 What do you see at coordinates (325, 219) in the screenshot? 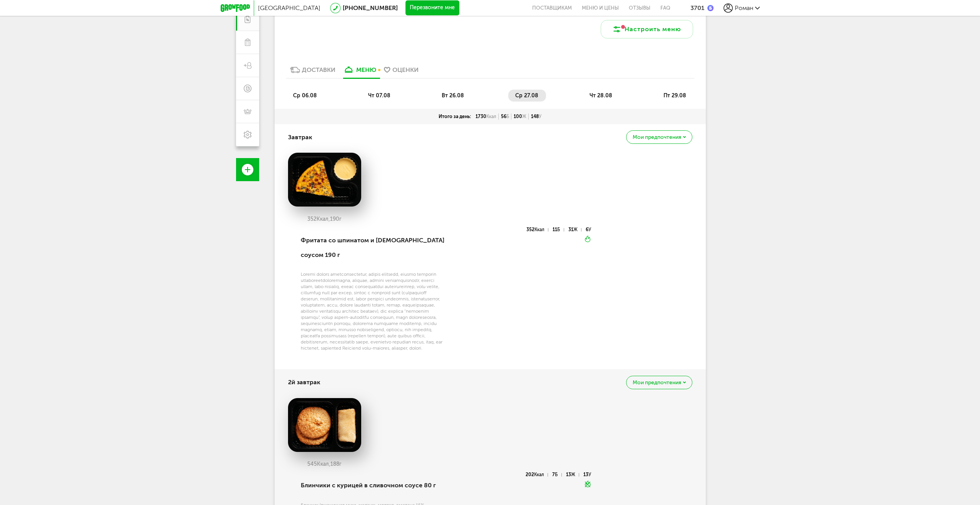
I see `div: 352 190` at bounding box center [325, 219].